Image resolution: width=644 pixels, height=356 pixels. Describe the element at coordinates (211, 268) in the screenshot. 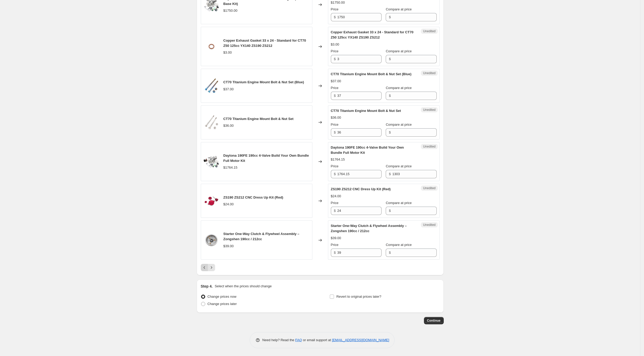

I see `button: Next` at that location.